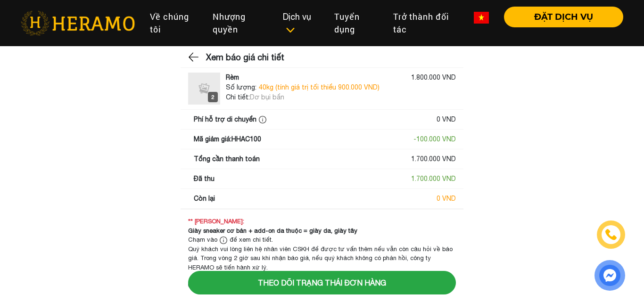 The image size is (644, 302). I want to click on img: phone-icon, so click(611, 235).